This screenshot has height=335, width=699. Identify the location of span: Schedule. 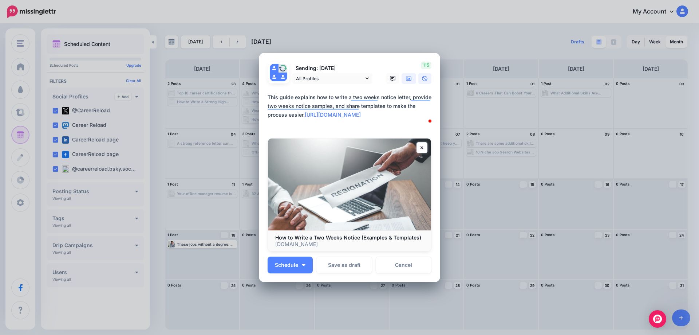
(286, 265).